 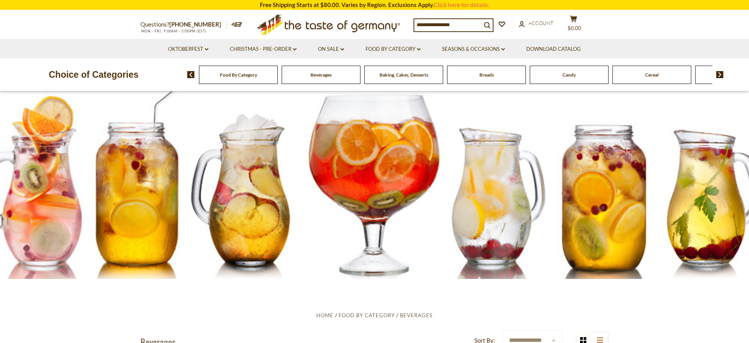 What do you see at coordinates (487, 75) in the screenshot?
I see `a: Breads` at bounding box center [487, 75].